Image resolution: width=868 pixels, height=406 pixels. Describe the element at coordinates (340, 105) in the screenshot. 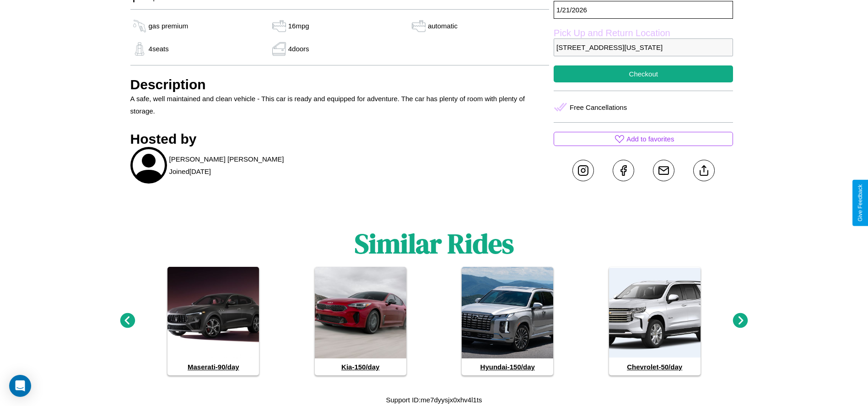

I see `p: A safe, well maintained and clean vehicle - This car is ready and equipped for adventure. The car...` at that location.